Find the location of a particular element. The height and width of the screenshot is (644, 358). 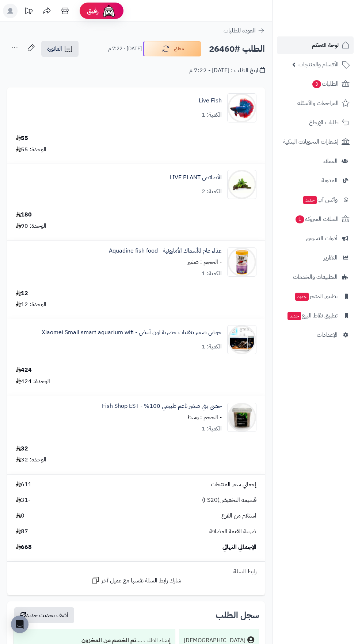

span: الإعدادات is located at coordinates (326, 335).